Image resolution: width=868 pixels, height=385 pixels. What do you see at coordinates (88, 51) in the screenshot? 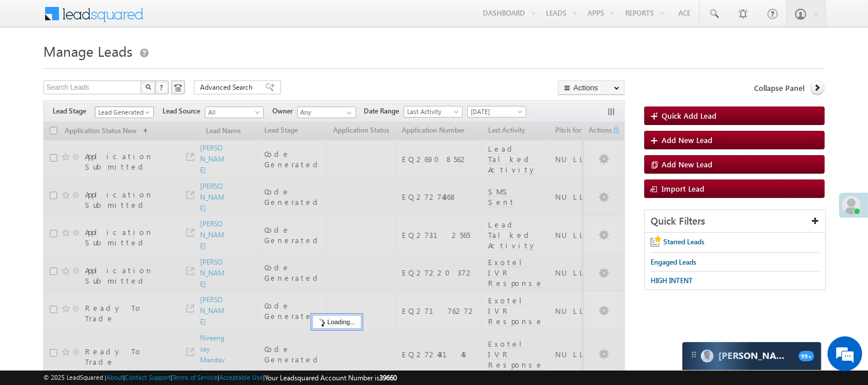
I see `span: Manage Leads` at bounding box center [88, 51].